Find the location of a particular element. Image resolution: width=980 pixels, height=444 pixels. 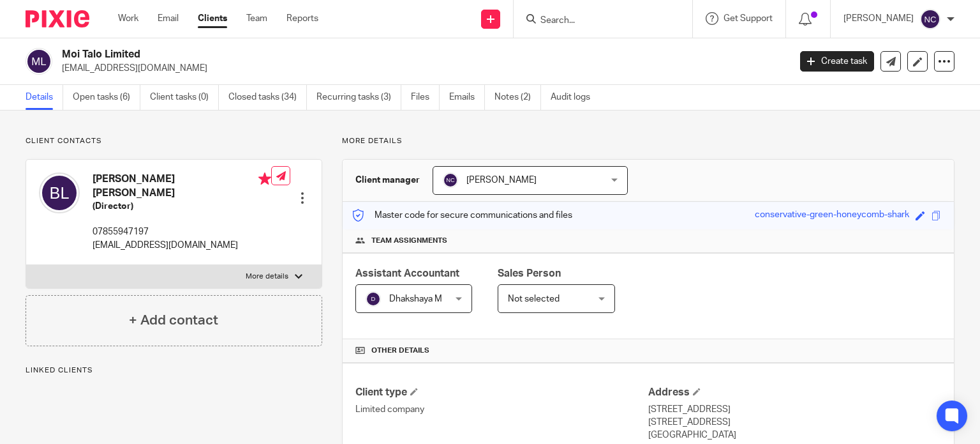

a: Audit logs is located at coordinates (575, 97).